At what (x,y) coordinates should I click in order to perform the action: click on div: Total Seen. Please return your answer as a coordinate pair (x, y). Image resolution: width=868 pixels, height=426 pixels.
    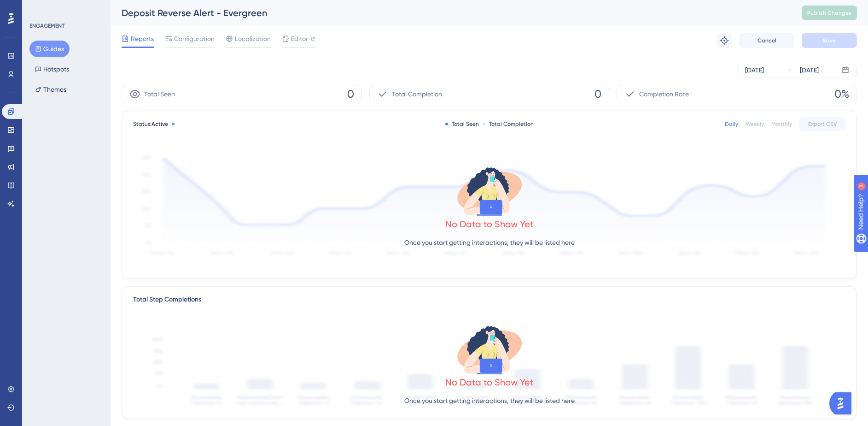
    Looking at the image, I should click on (462, 124).